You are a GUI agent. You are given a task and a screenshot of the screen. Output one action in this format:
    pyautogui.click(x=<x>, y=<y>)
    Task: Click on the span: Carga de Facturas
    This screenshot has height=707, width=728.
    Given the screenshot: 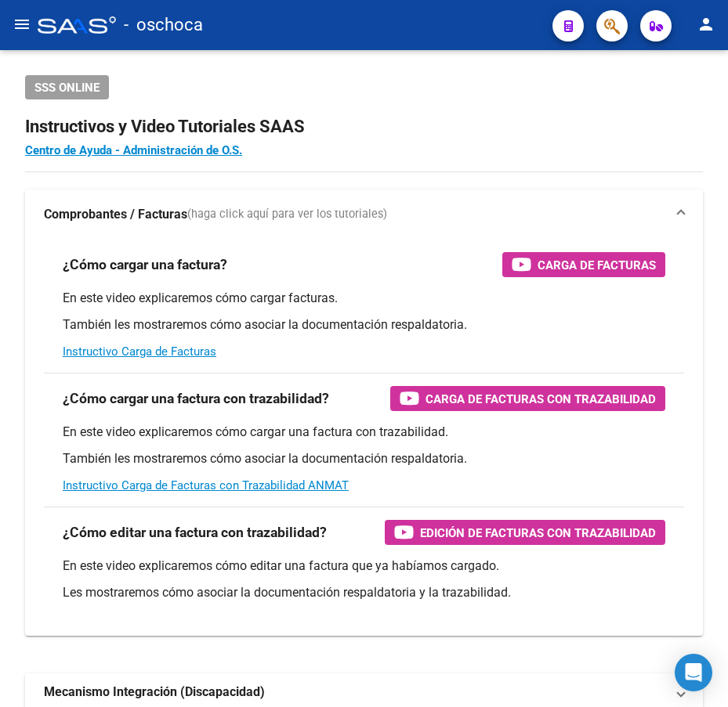 What is the action you would take?
    pyautogui.click(x=596, y=264)
    